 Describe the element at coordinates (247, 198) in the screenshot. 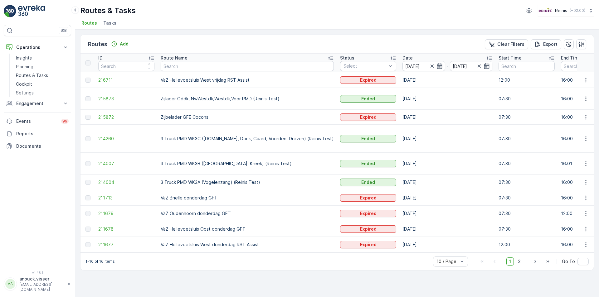

I see `td: VaZ Brielle donderdag GFT` at that location.